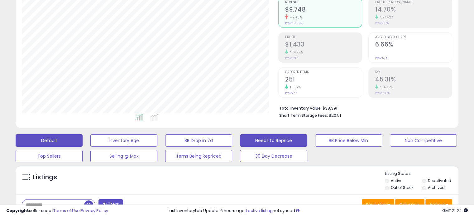  What do you see at coordinates (386, 17) in the screenshot?
I see `small: 577.42%` at bounding box center [386, 17].